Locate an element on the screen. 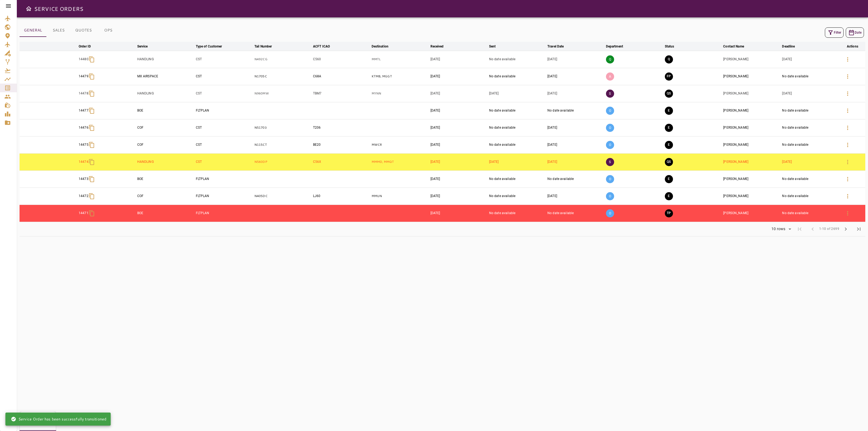 This screenshot has width=868, height=431. span: chevron_right is located at coordinates (846, 229).